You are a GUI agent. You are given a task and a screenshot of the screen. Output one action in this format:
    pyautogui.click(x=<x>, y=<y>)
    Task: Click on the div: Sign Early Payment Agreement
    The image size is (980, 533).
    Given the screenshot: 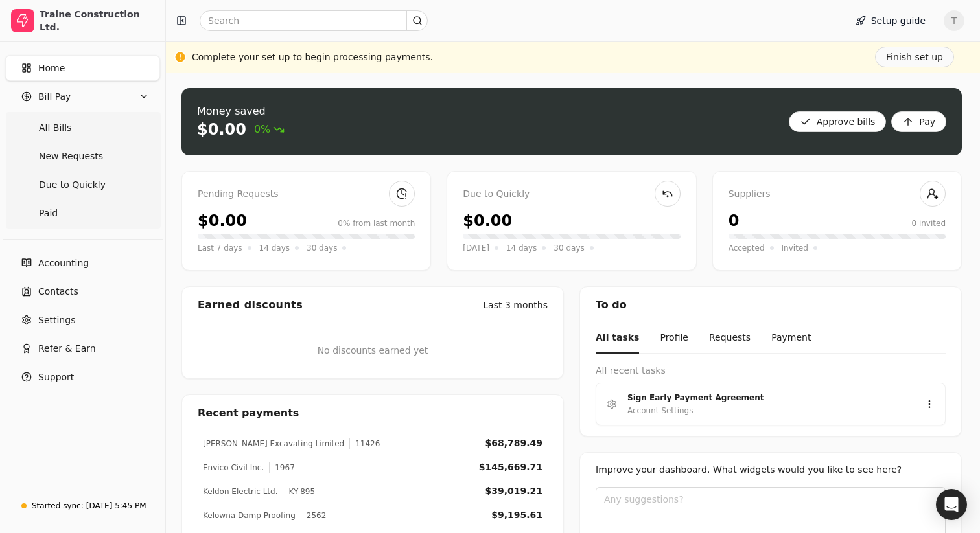 What is the action you would take?
    pyautogui.click(x=766, y=398)
    